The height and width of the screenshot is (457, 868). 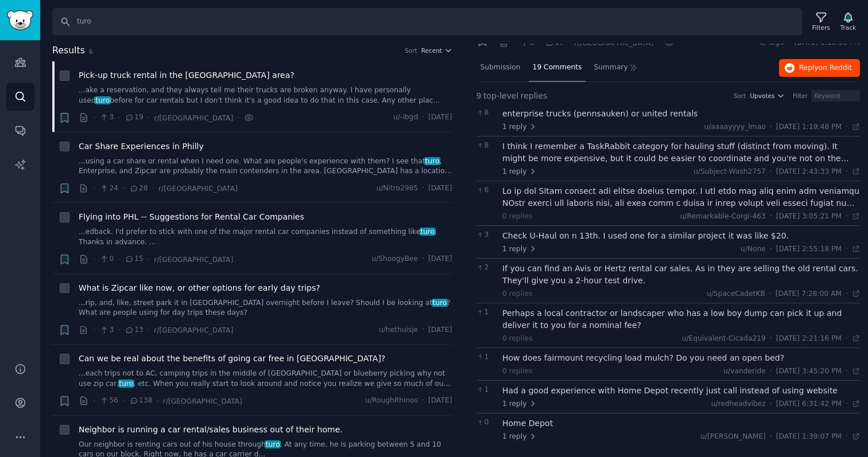 I want to click on input: Keyword, so click(x=836, y=96).